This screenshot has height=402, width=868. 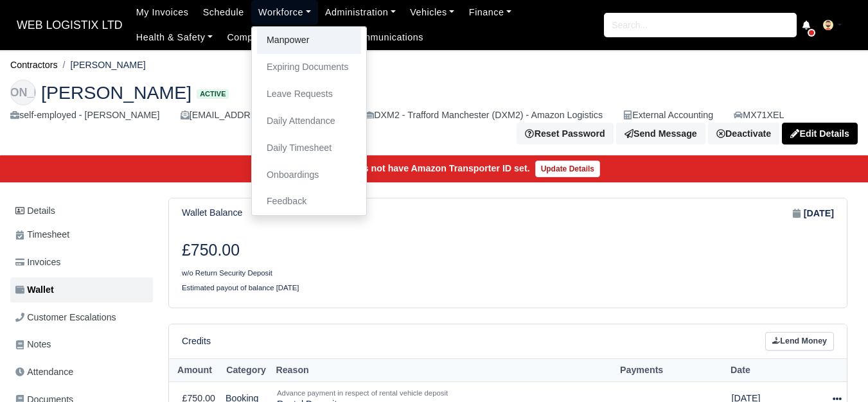 What do you see at coordinates (820, 133) in the screenshot?
I see `a: Edit Details` at bounding box center [820, 133].